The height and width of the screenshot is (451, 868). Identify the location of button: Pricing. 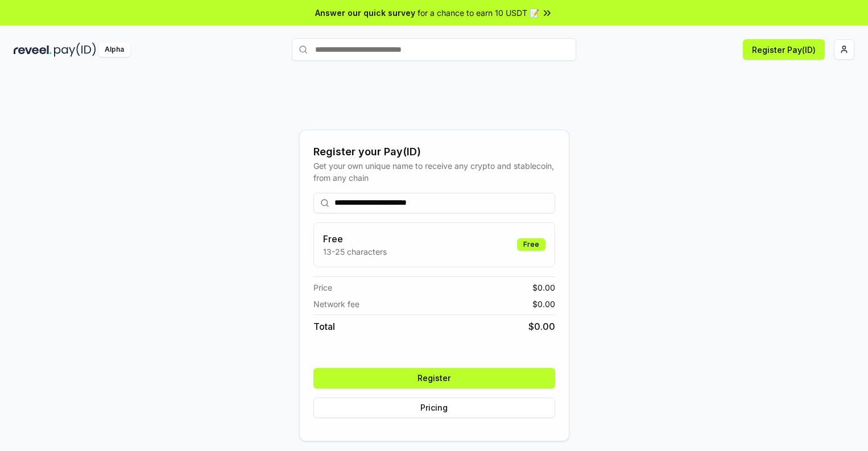
(434, 407).